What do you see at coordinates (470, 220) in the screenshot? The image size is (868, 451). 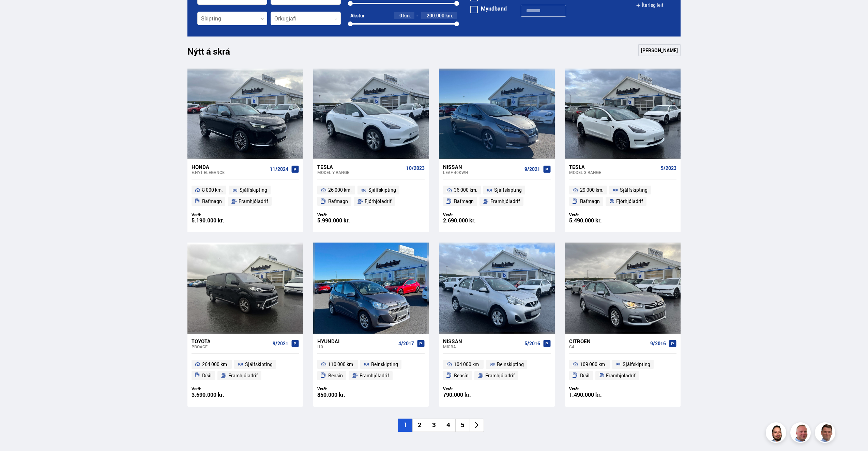 I see `div: 2.690.000 kr.` at bounding box center [470, 220].